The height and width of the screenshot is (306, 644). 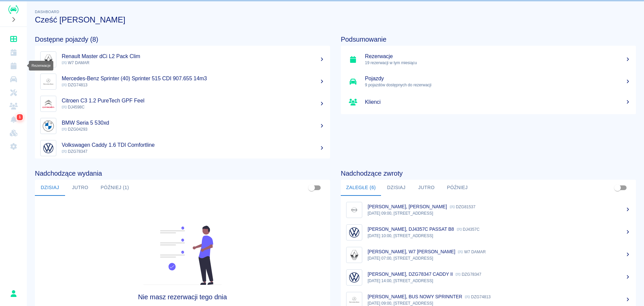 What do you see at coordinates (193, 100) in the screenshot?
I see `h5: Citroen C3 1.2 PureTech GPF Feel` at bounding box center [193, 100].